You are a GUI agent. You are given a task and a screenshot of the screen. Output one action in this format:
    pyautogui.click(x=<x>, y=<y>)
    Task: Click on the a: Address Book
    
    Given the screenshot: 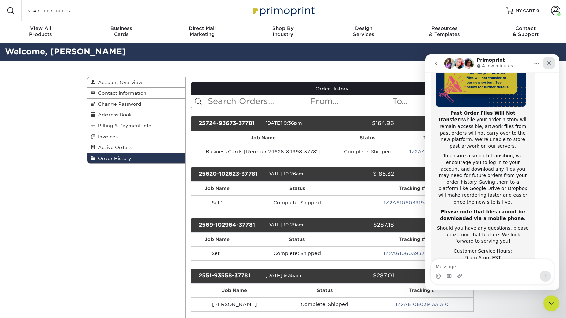 What is the action you would take?
    pyautogui.click(x=136, y=115)
    